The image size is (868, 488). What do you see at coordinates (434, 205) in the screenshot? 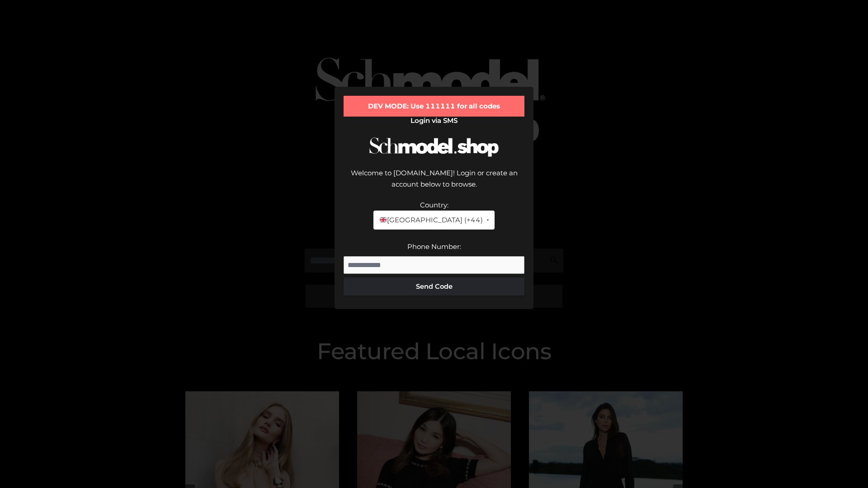
I see `label: Country:` at bounding box center [434, 205].